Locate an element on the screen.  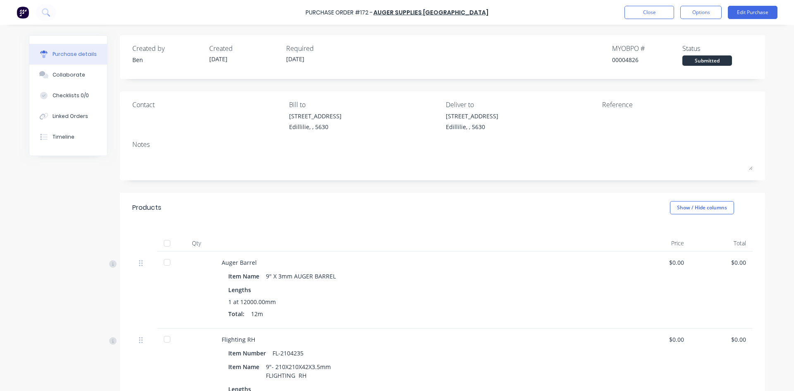
div: Notes is located at coordinates (442, 144).